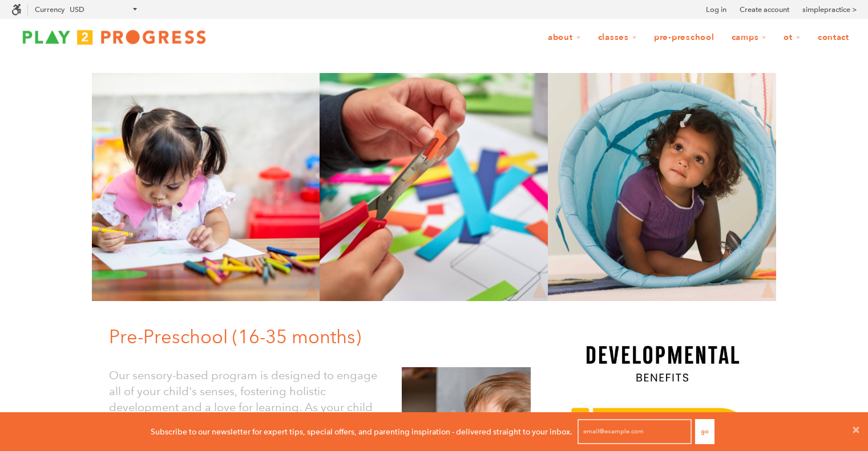  Describe the element at coordinates (749, 38) in the screenshot. I see `a: Camps` at that location.